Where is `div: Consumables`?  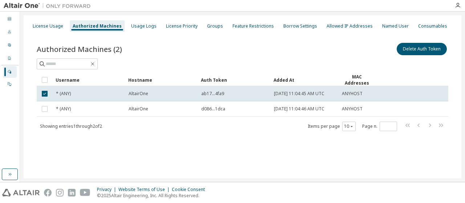
div: Consumables is located at coordinates (433, 26).